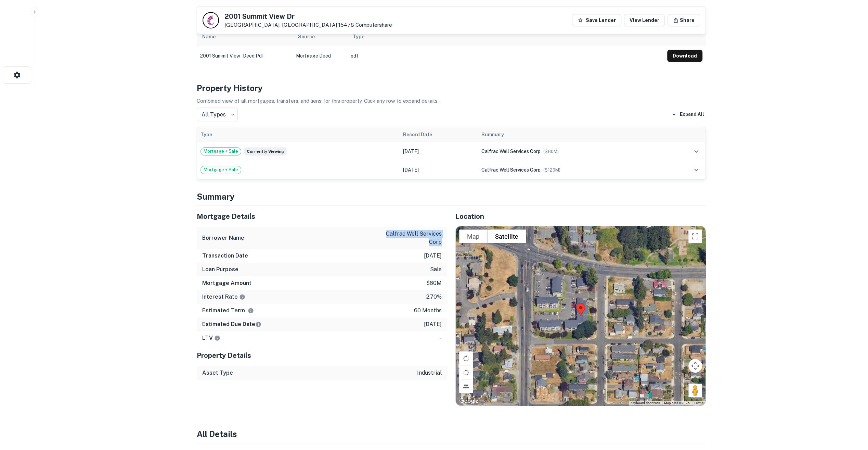 This screenshot has height=450, width=868. What do you see at coordinates (208, 37) in the screenshot?
I see `div: Name` at bounding box center [208, 37].